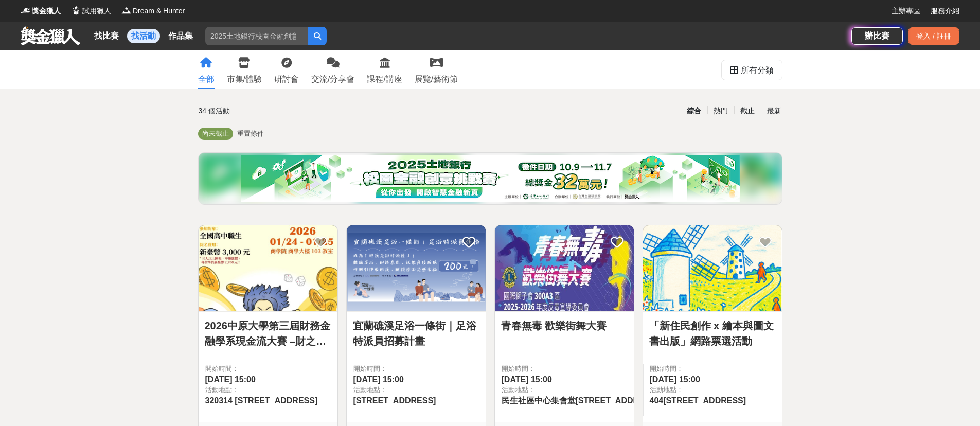 The image size is (980, 426). I want to click on a: 展覽/藝術節, so click(436, 70).